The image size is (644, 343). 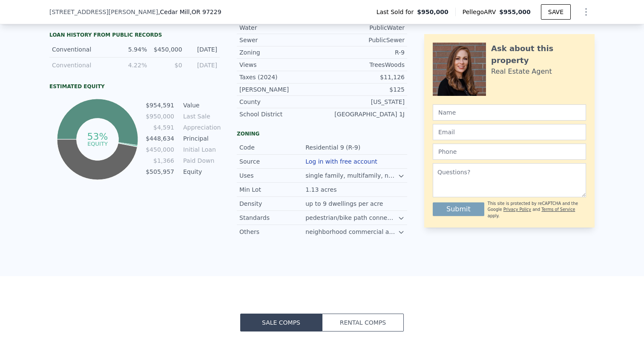 I want to click on tspan: 53%, so click(x=97, y=136).